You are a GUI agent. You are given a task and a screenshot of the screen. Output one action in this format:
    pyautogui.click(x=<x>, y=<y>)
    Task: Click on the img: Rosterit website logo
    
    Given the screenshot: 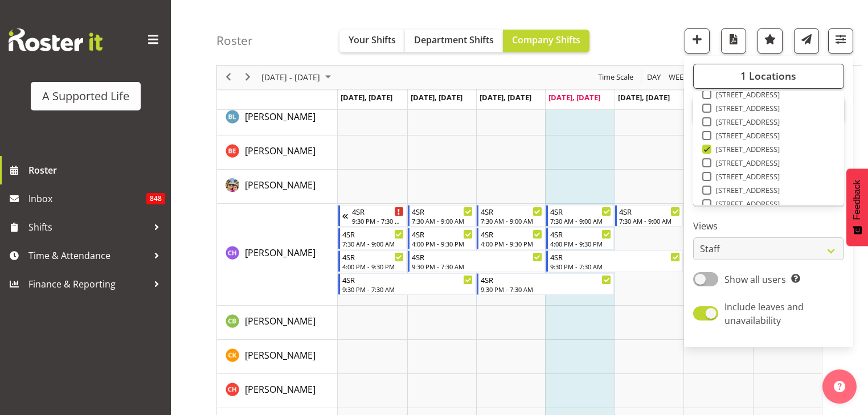 What is the action you would take?
    pyautogui.click(x=56, y=40)
    